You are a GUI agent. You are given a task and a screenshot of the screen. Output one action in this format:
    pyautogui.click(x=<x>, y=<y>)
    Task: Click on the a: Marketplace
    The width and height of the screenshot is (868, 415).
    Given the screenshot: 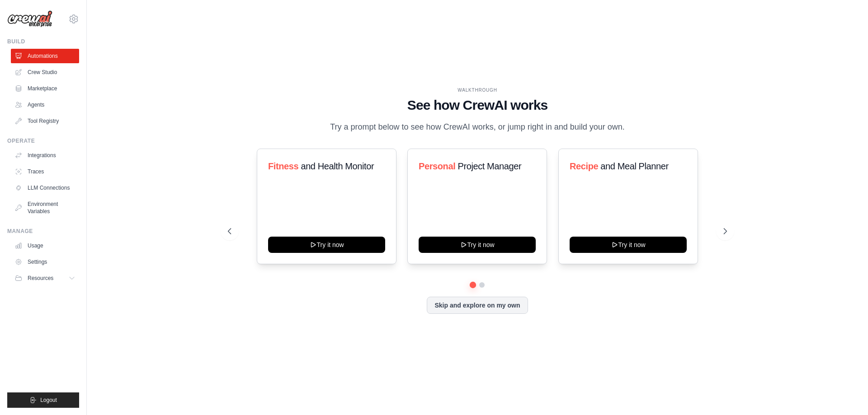 What is the action you would take?
    pyautogui.click(x=45, y=88)
    